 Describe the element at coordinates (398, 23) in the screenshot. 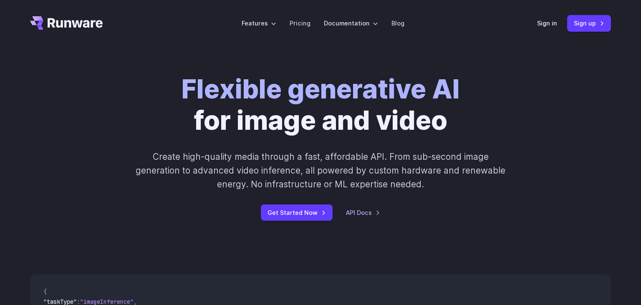

I see `a: Blog` at that location.